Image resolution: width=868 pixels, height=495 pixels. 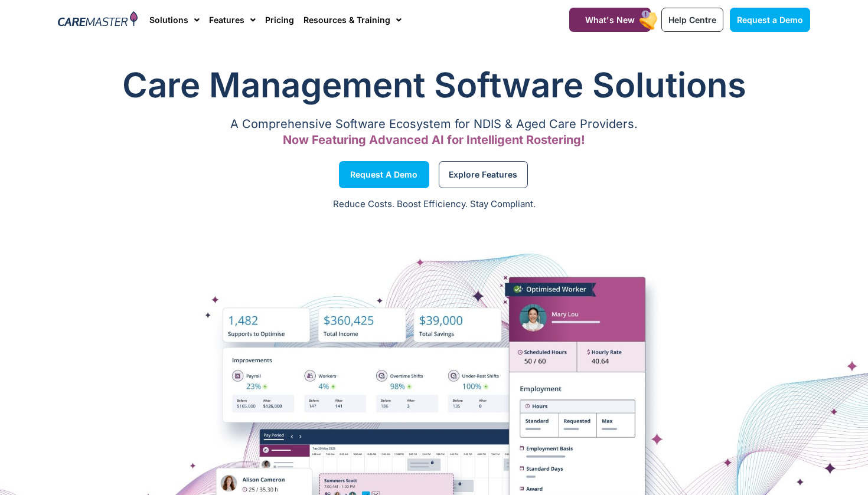 What do you see at coordinates (434, 204) in the screenshot?
I see `p: Reduce Costs. Boost Efficiency. Stay Compliant.` at bounding box center [434, 204].